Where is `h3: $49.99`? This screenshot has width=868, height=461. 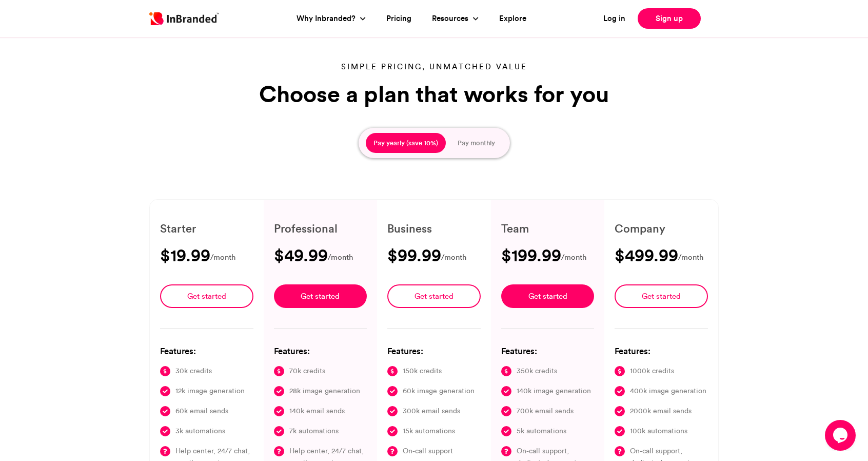
h3: $49.99 is located at coordinates (300, 255).